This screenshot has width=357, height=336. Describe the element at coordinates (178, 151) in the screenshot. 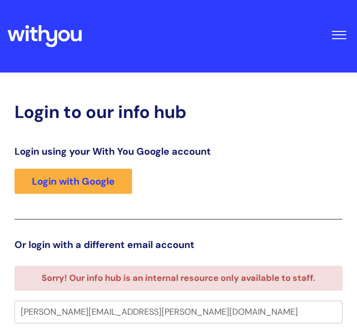

I see `h3: Login using your With You Google account` at that location.